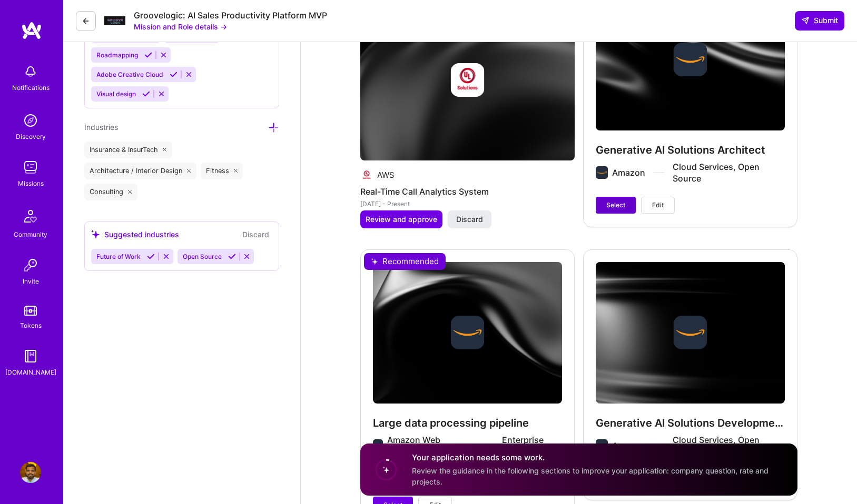 The image size is (857, 504). What do you see at coordinates (111, 192) in the screenshot?
I see `div: Consulting` at bounding box center [111, 192].